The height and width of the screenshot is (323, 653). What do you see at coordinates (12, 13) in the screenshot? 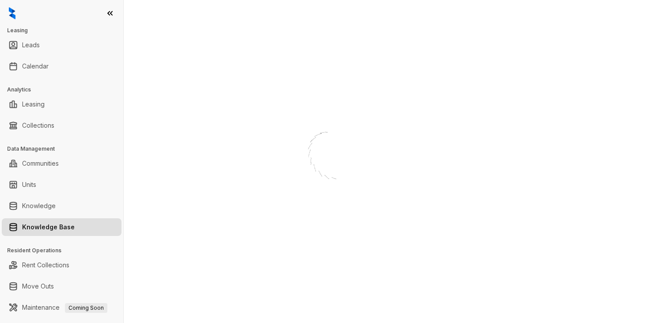
I see `img: logo` at bounding box center [12, 13].